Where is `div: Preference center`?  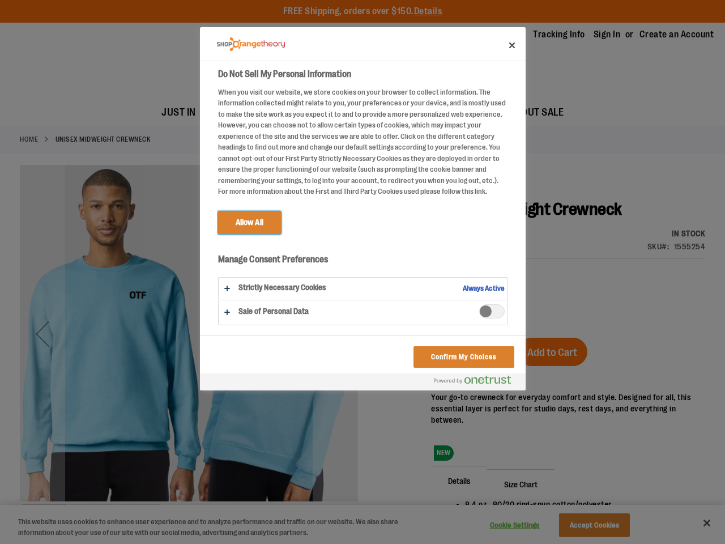
div: Preference center is located at coordinates (363, 209).